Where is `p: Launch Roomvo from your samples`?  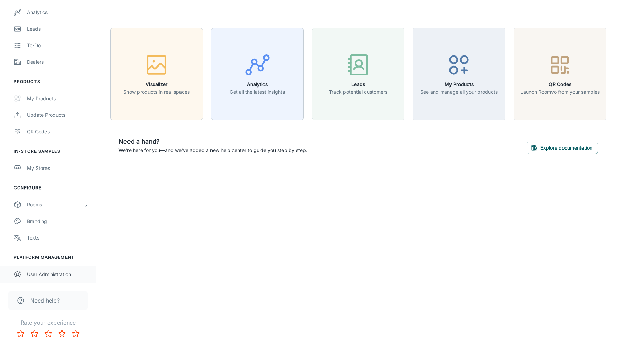
p: Launch Roomvo from your samples is located at coordinates (560, 92).